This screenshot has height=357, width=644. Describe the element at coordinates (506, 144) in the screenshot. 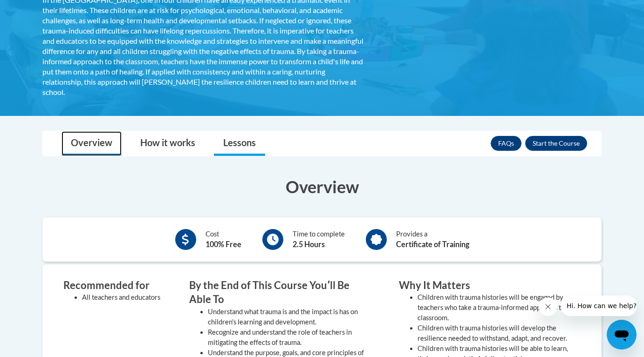

I see `a: FAQs` at that location.